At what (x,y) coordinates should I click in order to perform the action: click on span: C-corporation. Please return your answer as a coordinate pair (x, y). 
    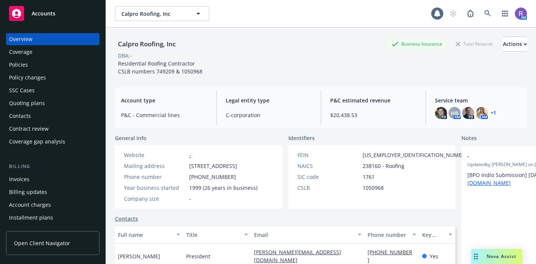
    Looking at the image, I should click on (269, 115).